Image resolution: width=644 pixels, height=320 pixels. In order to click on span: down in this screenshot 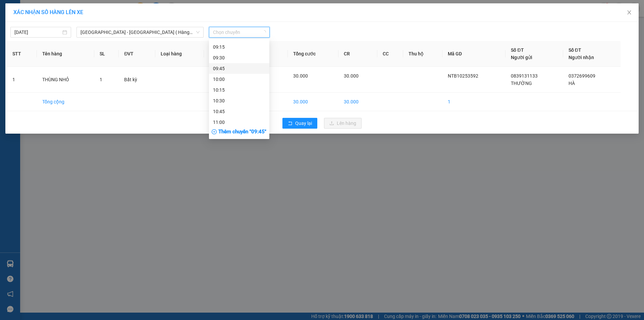, I will do `click(198, 32)`.